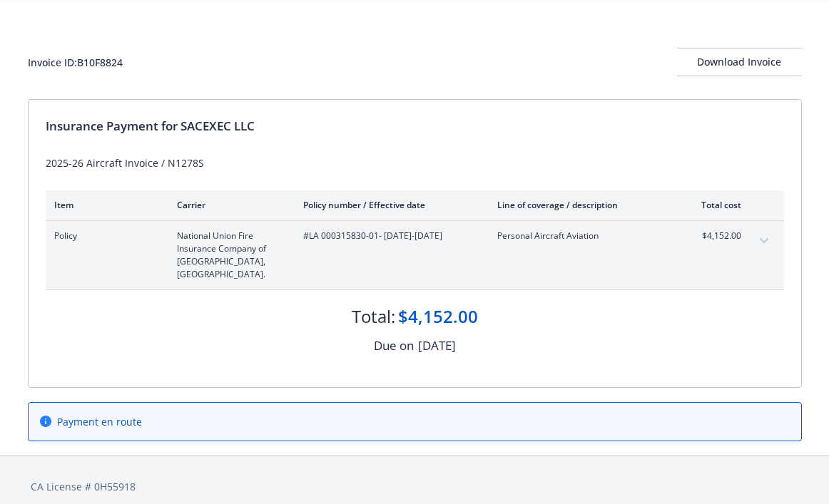 The height and width of the screenshot is (504, 829). What do you see at coordinates (75, 62) in the screenshot?
I see `div: Invoice ID: B10F8824` at bounding box center [75, 62].